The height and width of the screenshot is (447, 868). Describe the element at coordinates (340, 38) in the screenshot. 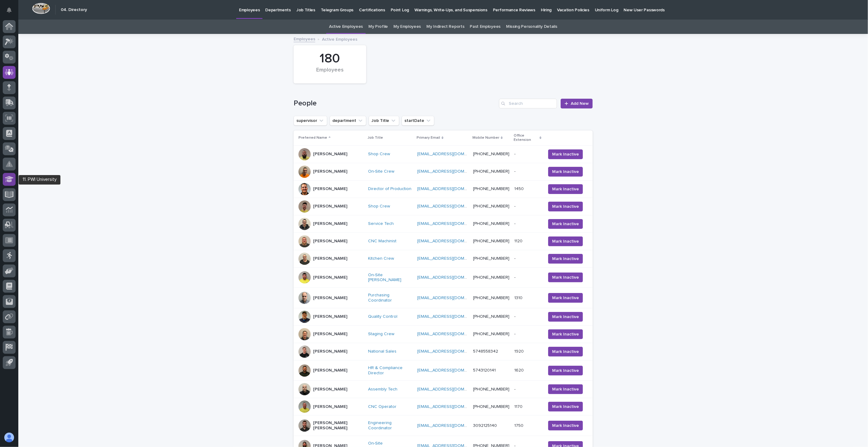

I see `p: Active Employees` at that location.